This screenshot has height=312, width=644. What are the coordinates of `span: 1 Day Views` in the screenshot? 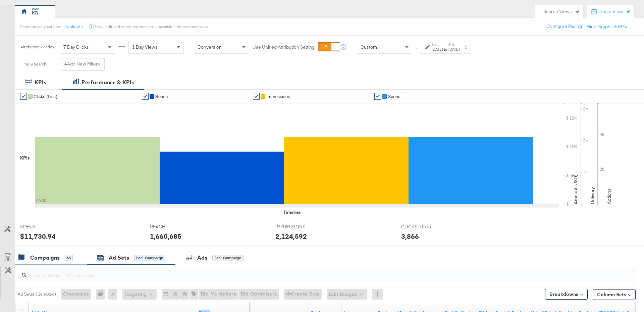 It's located at (145, 47).